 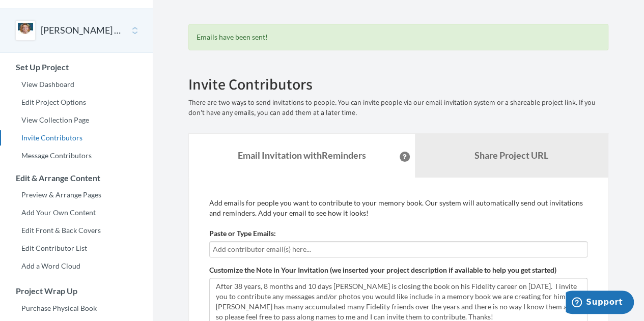 What do you see at coordinates (398, 249) in the screenshot?
I see `input: Add contributor email(s) here...` at bounding box center [398, 249].